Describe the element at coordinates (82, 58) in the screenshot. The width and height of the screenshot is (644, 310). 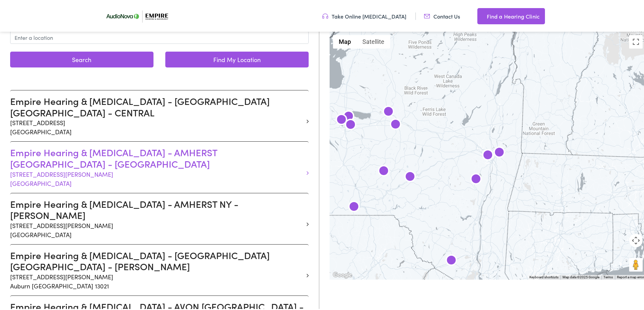
I see `button: Search` at that location.